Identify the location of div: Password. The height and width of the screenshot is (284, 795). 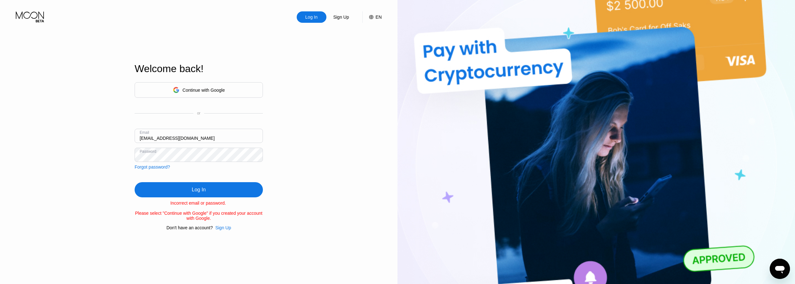
(148, 151).